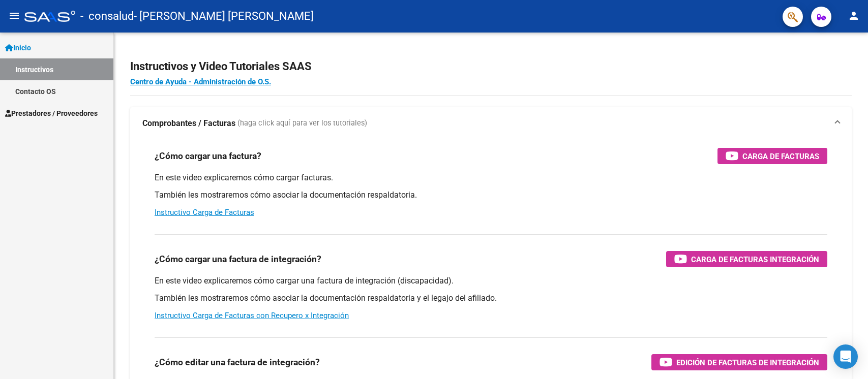 The width and height of the screenshot is (868, 379). I want to click on span: Carga de Facturas Integración, so click(755, 260).